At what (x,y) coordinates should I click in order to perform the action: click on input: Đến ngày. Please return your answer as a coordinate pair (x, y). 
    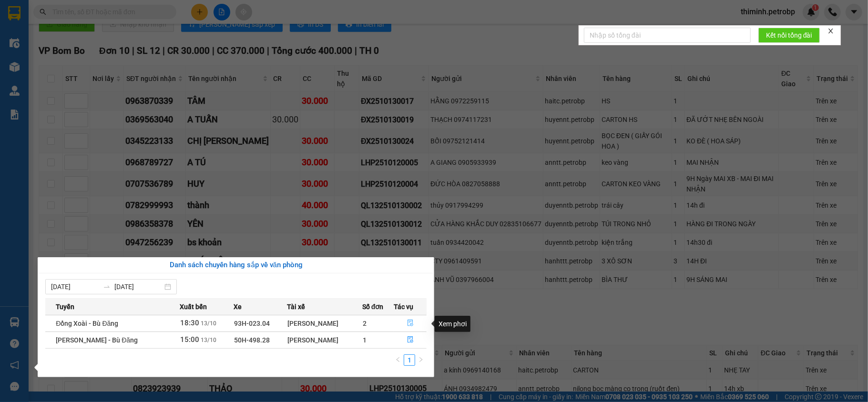
    Looking at the image, I should click on (138, 287).